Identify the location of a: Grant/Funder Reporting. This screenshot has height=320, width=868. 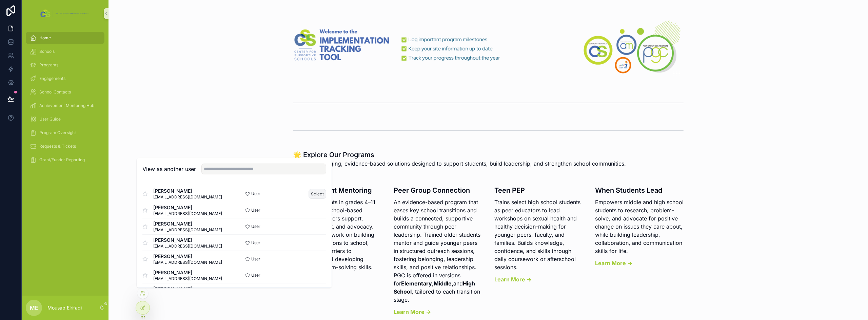
(65, 160).